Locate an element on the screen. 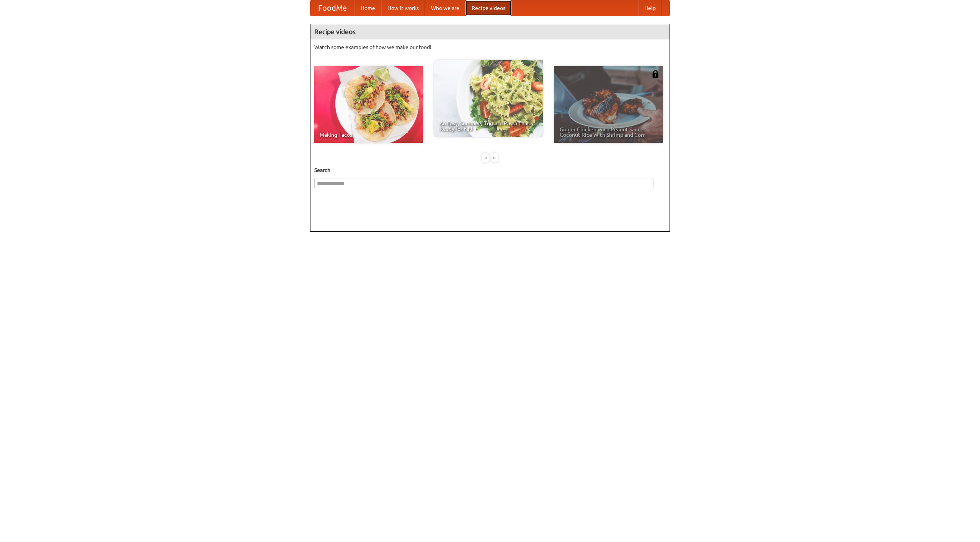 The image size is (980, 542). img: 483408.png is located at coordinates (655, 74).